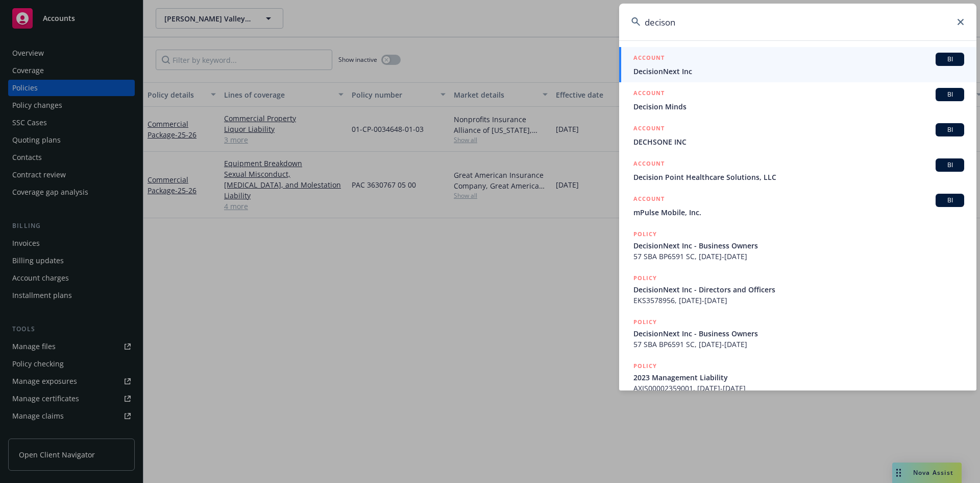  Describe the element at coordinates (797, 64) in the screenshot. I see `a: ACCOUNTBIDecisionNext Inc` at that location.